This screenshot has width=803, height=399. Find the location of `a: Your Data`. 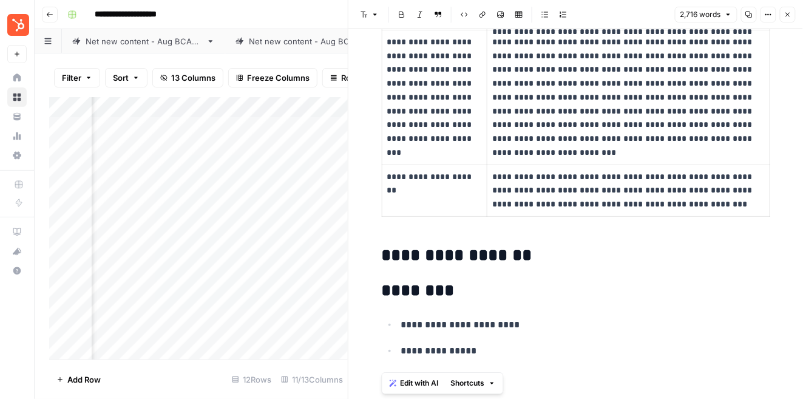

a: Your Data is located at coordinates (17, 117).